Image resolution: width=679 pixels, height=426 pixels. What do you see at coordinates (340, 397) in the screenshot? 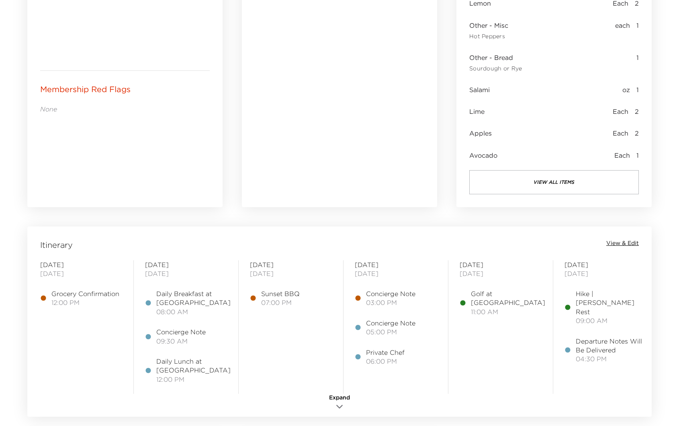
I see `span: Expand` at bounding box center [340, 397].